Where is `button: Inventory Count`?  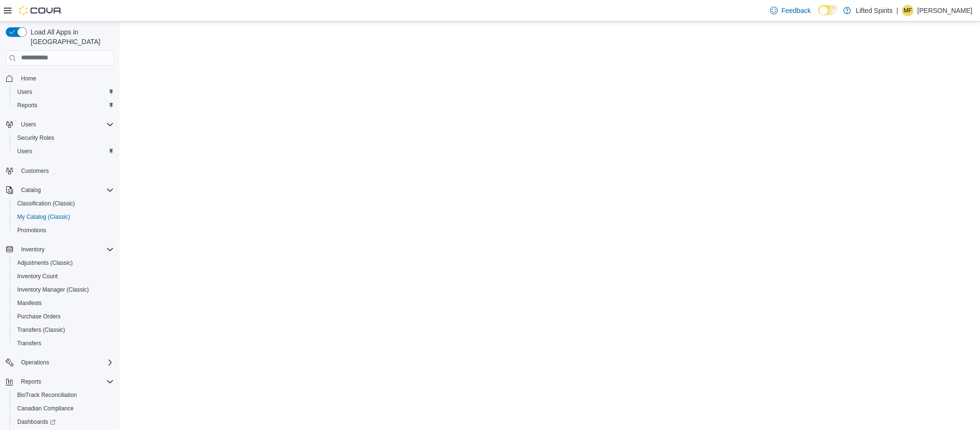 button: Inventory Count is located at coordinates (64, 276).